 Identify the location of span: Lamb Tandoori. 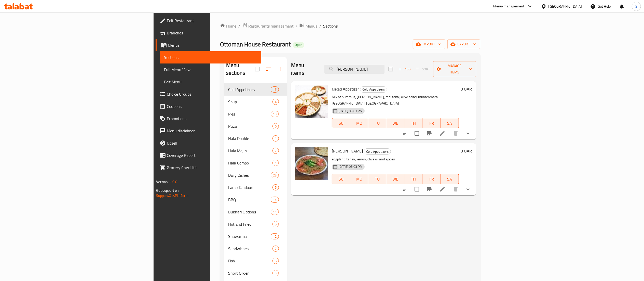
(251, 188).